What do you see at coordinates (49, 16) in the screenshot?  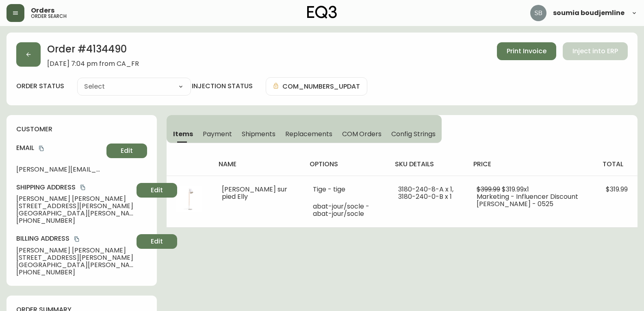 I see `h5: order search` at bounding box center [49, 16].